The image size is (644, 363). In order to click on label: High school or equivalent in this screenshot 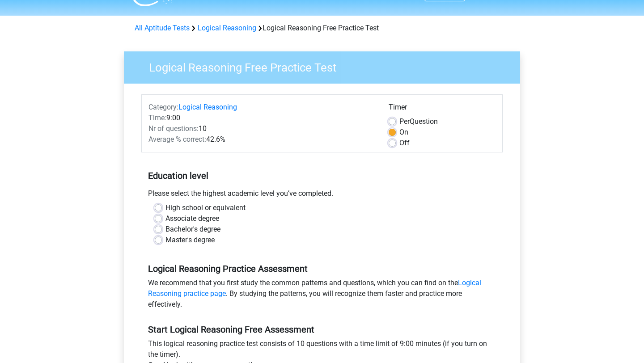, I will do `click(206, 207)`.